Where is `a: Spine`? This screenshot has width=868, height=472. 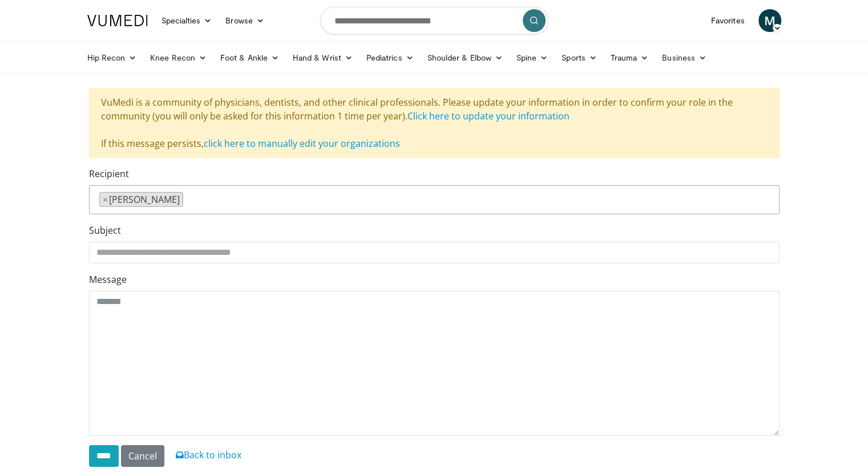
a: Spine is located at coordinates (532, 58).